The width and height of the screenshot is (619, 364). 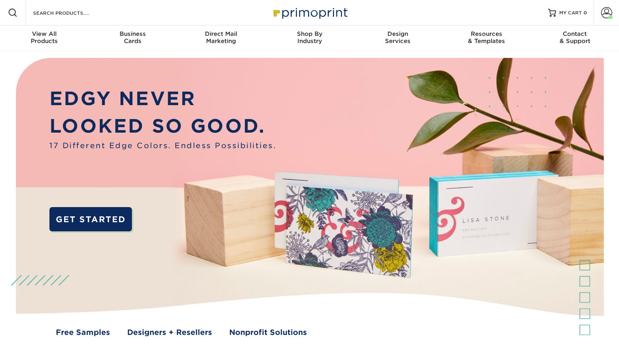 What do you see at coordinates (310, 12) in the screenshot?
I see `img: Primoprint` at bounding box center [310, 12].